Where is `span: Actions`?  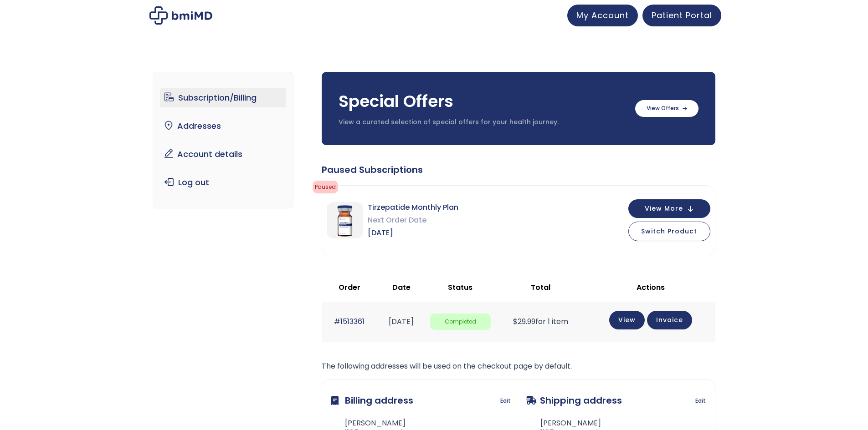 span: Actions is located at coordinates (651, 287).